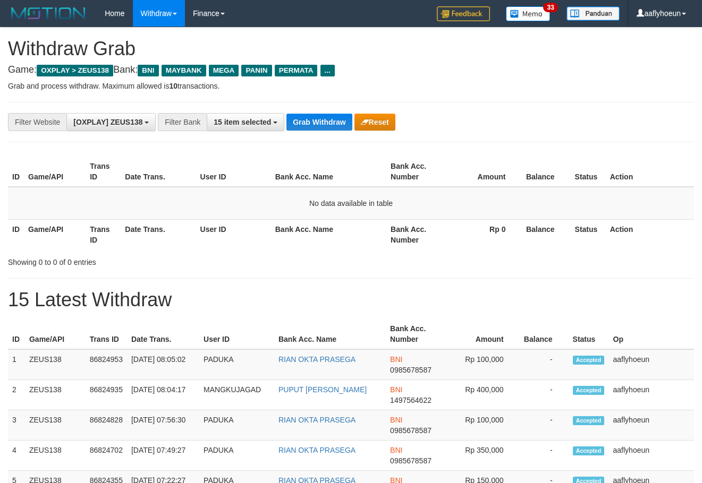 This screenshot has height=483, width=702. What do you see at coordinates (351, 70) in the screenshot?
I see `h4: Game: Bank:` at bounding box center [351, 70].